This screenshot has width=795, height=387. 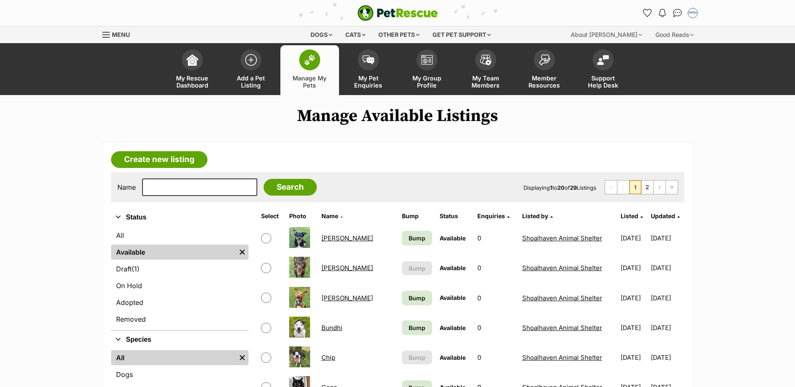 What do you see at coordinates (368, 70) in the screenshot?
I see `a: My Pet Enquiries` at bounding box center [368, 70].